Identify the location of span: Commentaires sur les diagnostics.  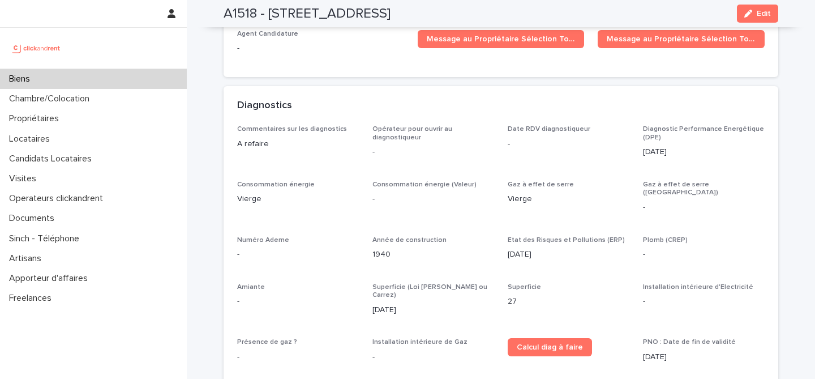
(292, 129).